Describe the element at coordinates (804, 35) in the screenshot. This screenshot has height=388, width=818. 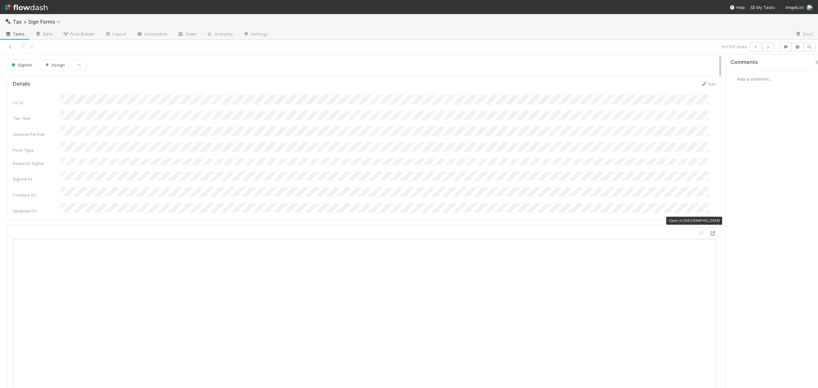
I see `a: Docs` at that location.